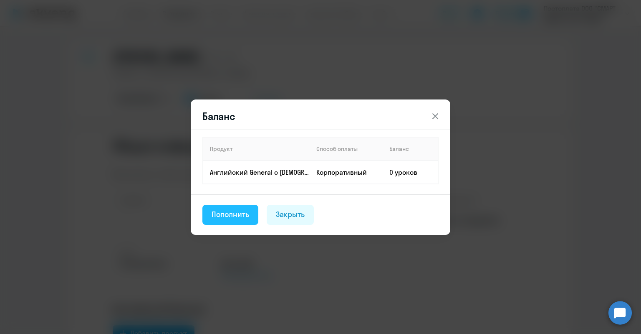  I want to click on div: Пополнить, so click(230, 214).